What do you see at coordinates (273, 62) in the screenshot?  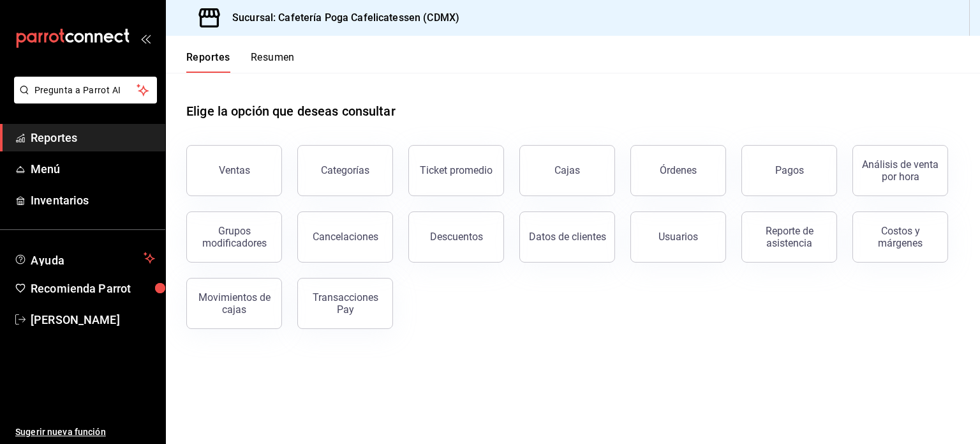 I see `button: Resumen` at bounding box center [273, 62].